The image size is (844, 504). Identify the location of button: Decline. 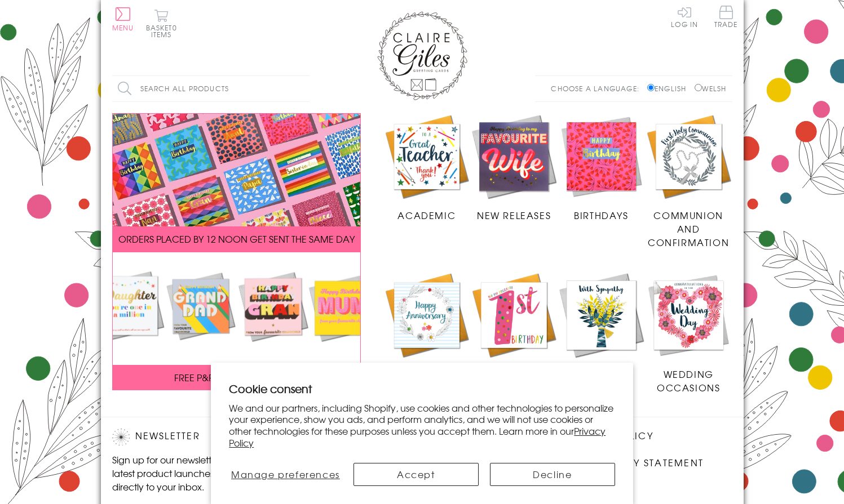
(552, 474).